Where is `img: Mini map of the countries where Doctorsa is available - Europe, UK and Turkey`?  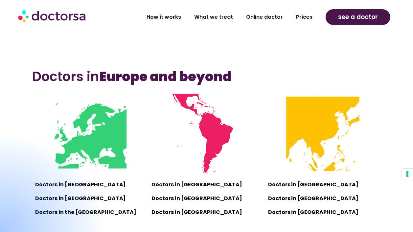
img: Mini map of the countries where Doctorsa is available - Europe, UK and Turkey is located at coordinates (90, 134).